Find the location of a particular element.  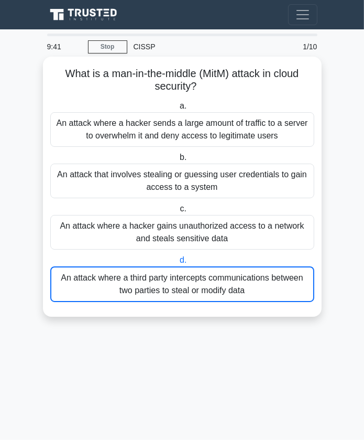

span: c. is located at coordinates (184, 208).